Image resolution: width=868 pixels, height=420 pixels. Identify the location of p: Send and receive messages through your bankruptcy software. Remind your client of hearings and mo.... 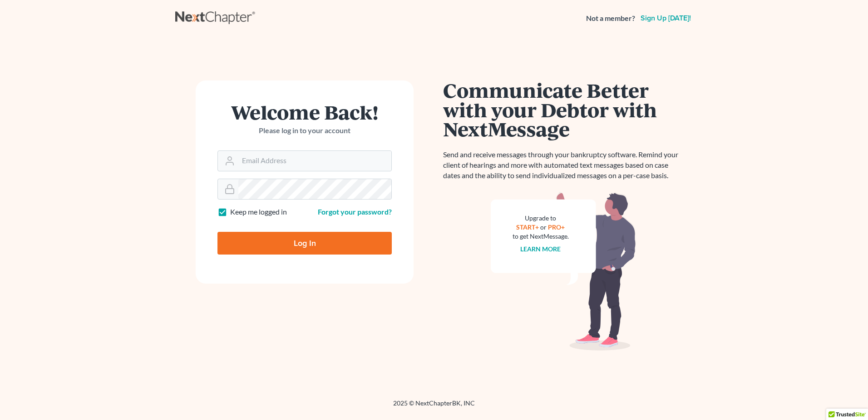
(564, 165).